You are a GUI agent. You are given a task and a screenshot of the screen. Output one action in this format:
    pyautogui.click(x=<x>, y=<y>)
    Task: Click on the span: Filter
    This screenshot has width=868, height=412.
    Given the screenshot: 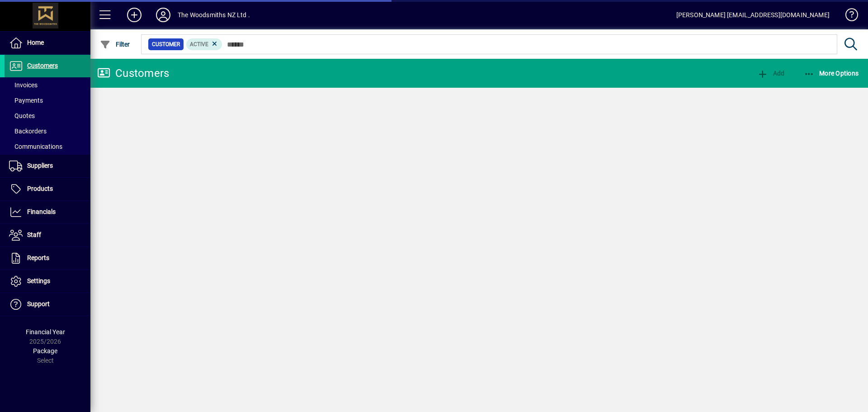 What is the action you would take?
    pyautogui.click(x=115, y=44)
    